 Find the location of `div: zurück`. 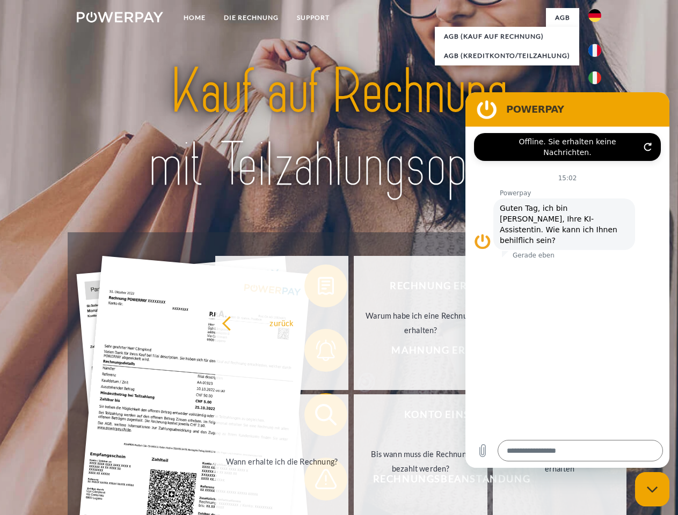

div: zurück is located at coordinates (282, 323).